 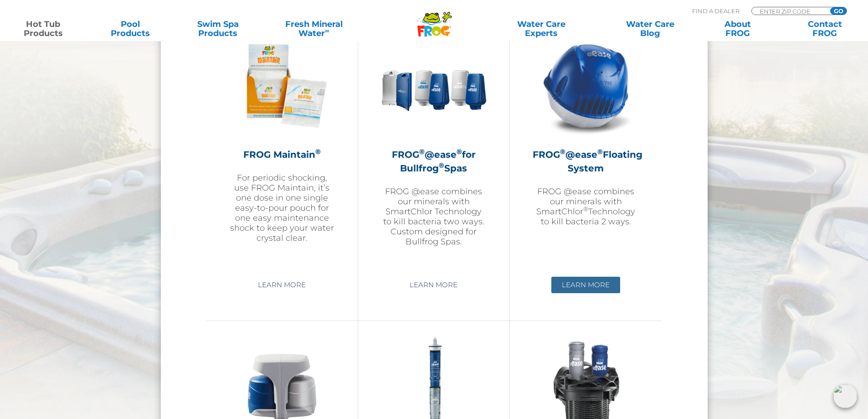 What do you see at coordinates (434, 216) in the screenshot?
I see `p: FROG @ease combines our minerals with SmartChlor Technology to kill bacteria two ways. Custom des...` at bounding box center [434, 216].